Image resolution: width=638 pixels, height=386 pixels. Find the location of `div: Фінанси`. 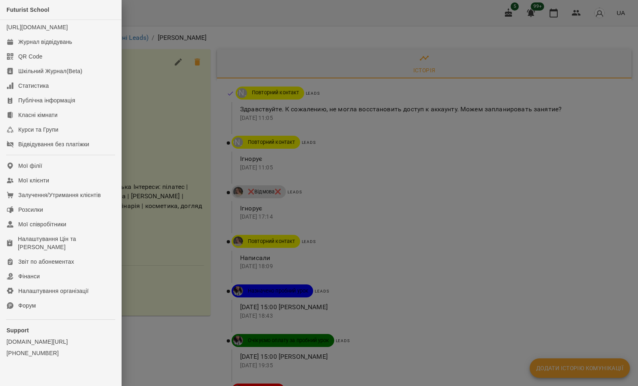

div: Фінанси is located at coordinates (29, 276).